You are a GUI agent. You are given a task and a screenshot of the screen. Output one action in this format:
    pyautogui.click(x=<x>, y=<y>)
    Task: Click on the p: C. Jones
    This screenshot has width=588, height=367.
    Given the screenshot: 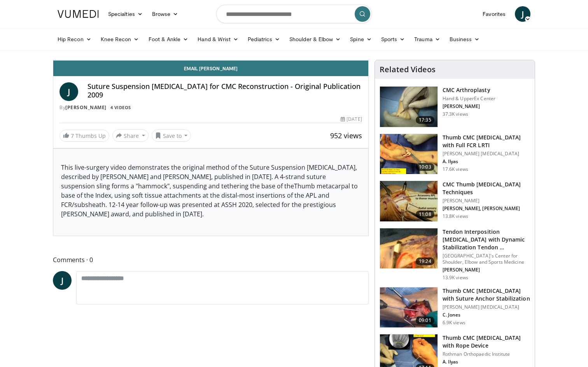 What is the action you would take?
    pyautogui.click(x=486, y=316)
    